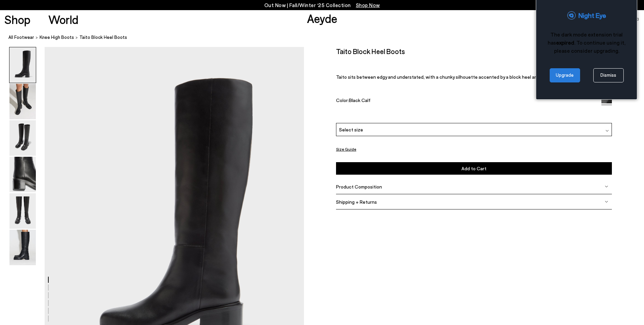 The width and height of the screenshot is (644, 325). I want to click on span: Select size, so click(351, 129).